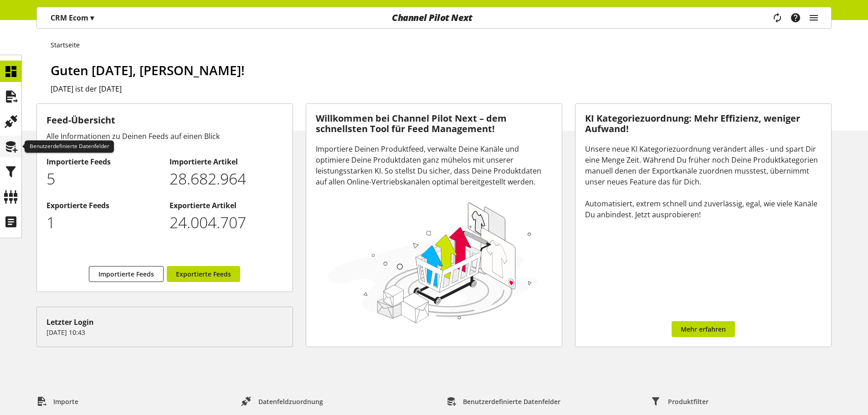 This screenshot has height=415, width=868. What do you see at coordinates (434, 124) in the screenshot?
I see `h3: Willkommen bei Channel Pilot Next – dem schnellsten Tool für Feed Management!` at bounding box center [434, 124].